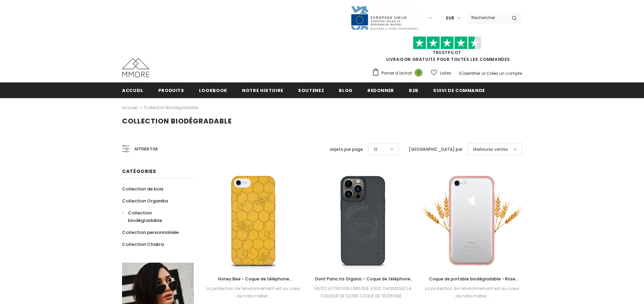 This screenshot has height=304, width=644. Describe the element at coordinates (447, 50) in the screenshot. I see `span: LIVRAISON GRATUITE POUR TOUTES LES COMMANDES` at that location.